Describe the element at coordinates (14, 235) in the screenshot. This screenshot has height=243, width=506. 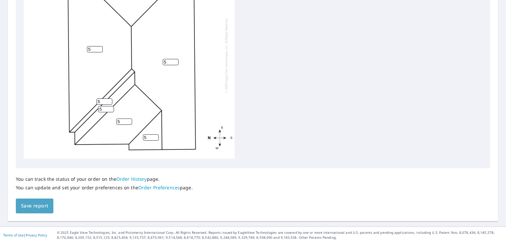
I see `a: Terms of Use` at that location.